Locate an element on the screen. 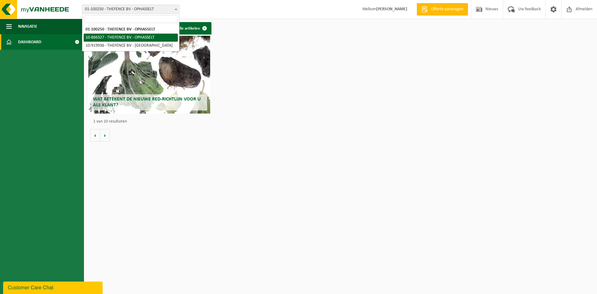 This screenshot has width=597, height=294. p: 1 van 10 resultaten is located at coordinates (151, 122).